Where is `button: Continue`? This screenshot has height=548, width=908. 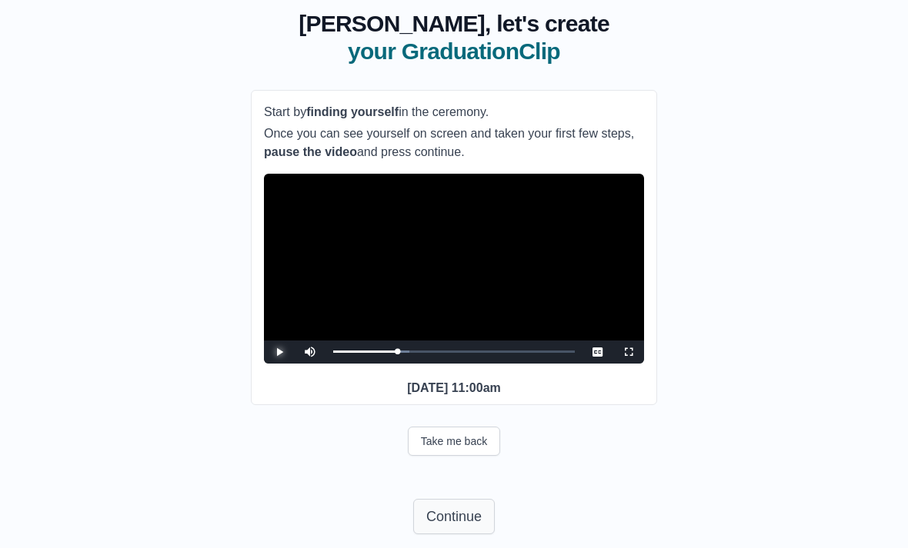
button: Continue is located at coordinates (454, 517).